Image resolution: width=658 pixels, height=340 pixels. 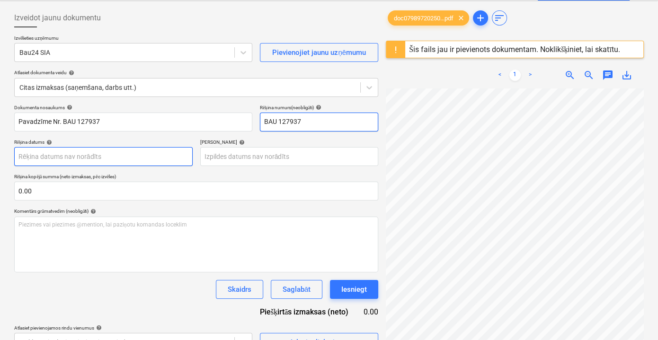 What do you see at coordinates (570, 75) in the screenshot?
I see `span: zoom_in` at bounding box center [570, 75].